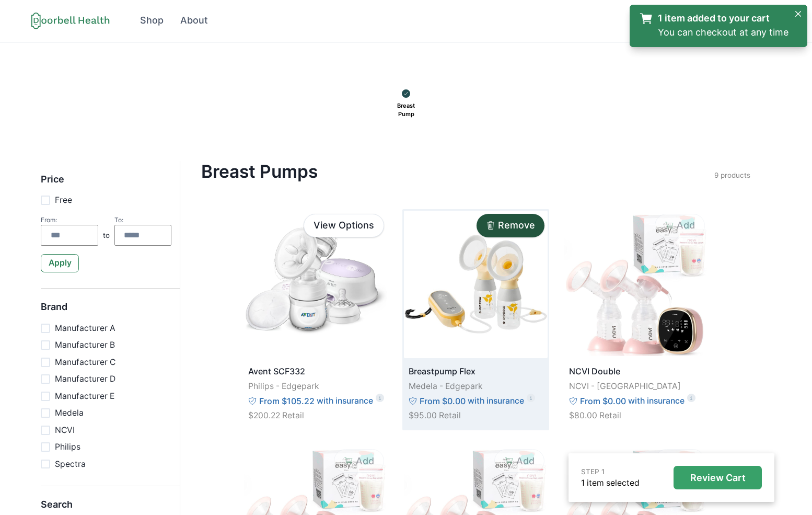 This screenshot has width=812, height=515. I want to click on h5: Price, so click(106, 184).